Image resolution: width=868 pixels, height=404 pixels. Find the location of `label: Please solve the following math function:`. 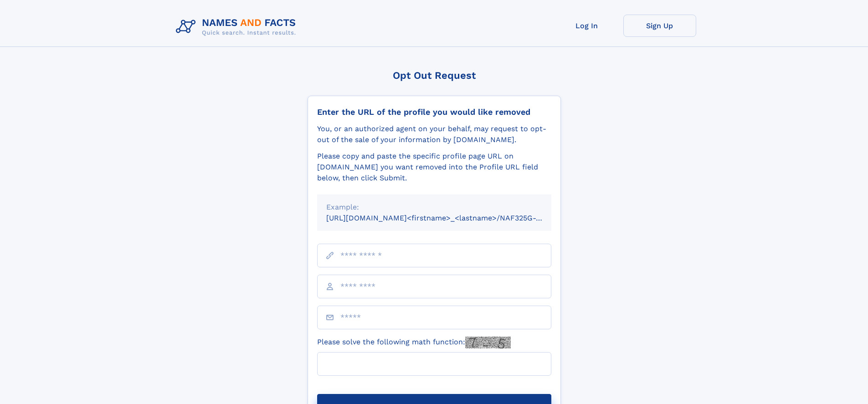

label: Please solve the following math function: is located at coordinates (414, 343).